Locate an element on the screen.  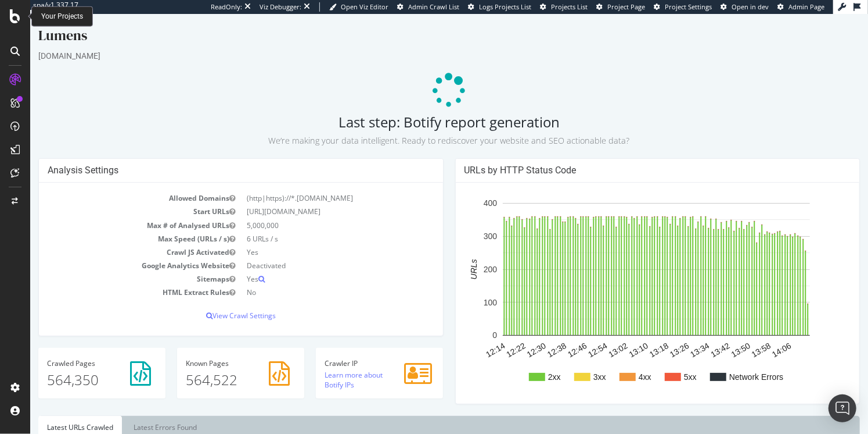
text: 13:50 is located at coordinates (711, 335).